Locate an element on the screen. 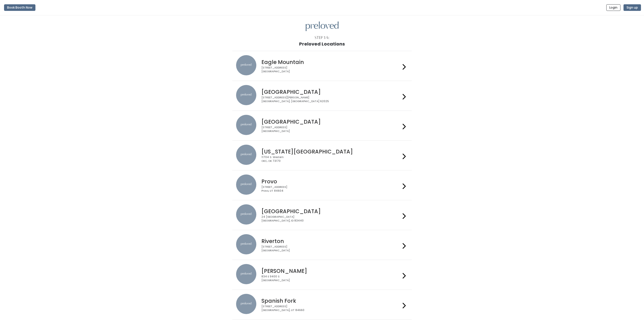  a: Book Booth Now is located at coordinates (19, 8).